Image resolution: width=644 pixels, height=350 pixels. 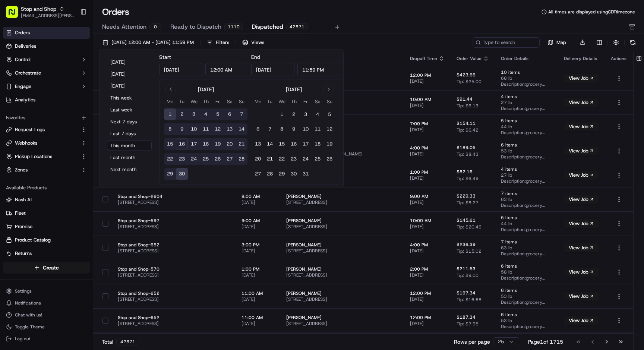 What do you see at coordinates (42, 170) in the screenshot?
I see `a: Zones` at bounding box center [42, 170].